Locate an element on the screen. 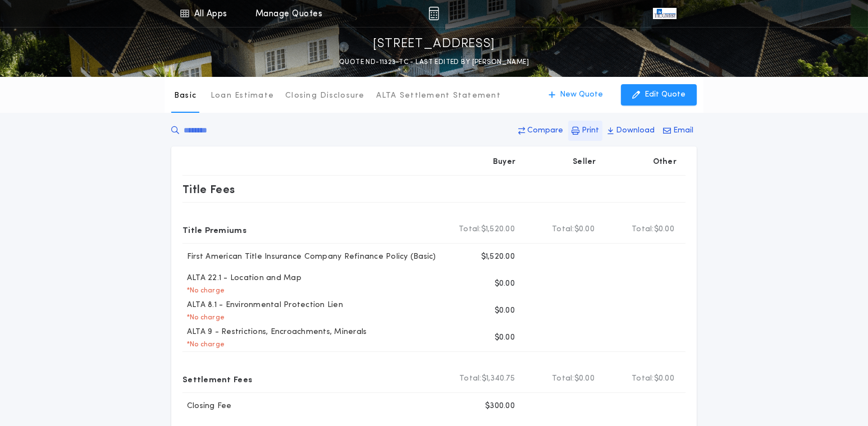  p: Compare is located at coordinates (545, 131).